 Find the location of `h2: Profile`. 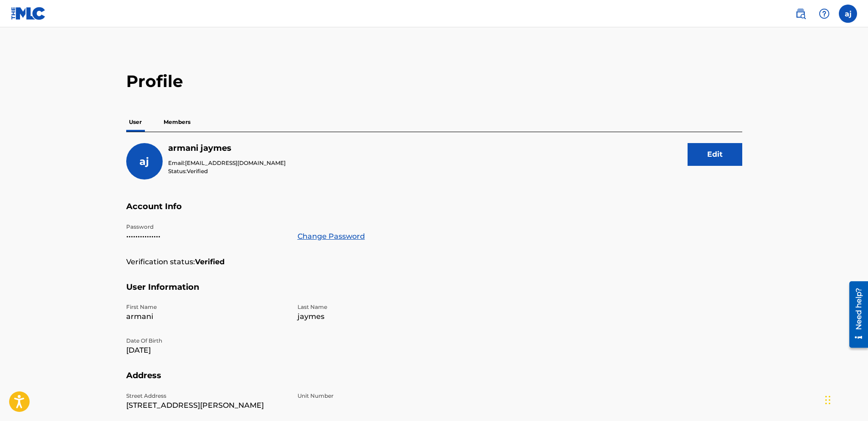

h2: Profile is located at coordinates (434, 81).